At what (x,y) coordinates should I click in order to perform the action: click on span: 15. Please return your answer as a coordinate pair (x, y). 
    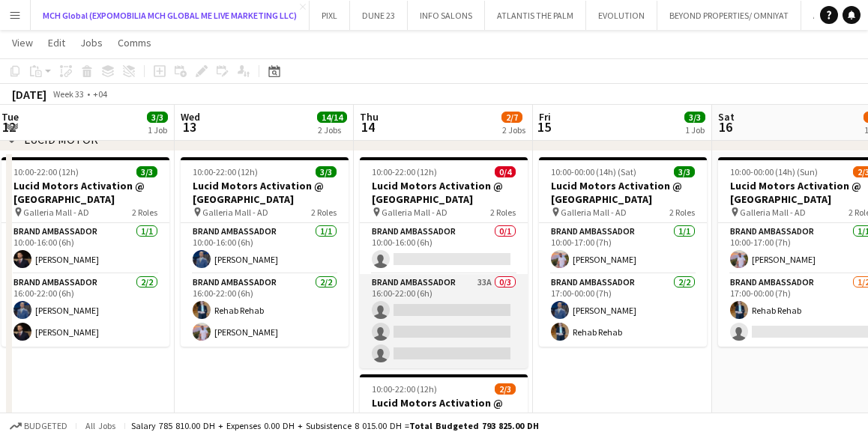
    Looking at the image, I should click on (544, 127).